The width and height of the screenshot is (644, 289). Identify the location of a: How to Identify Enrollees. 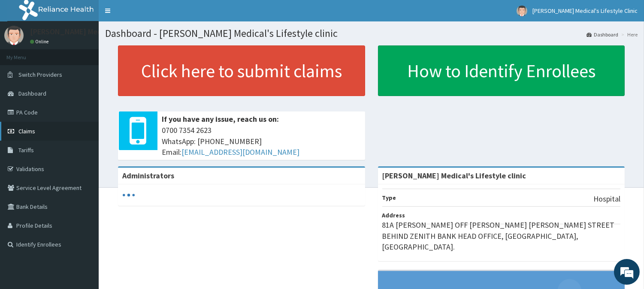
(502, 71).